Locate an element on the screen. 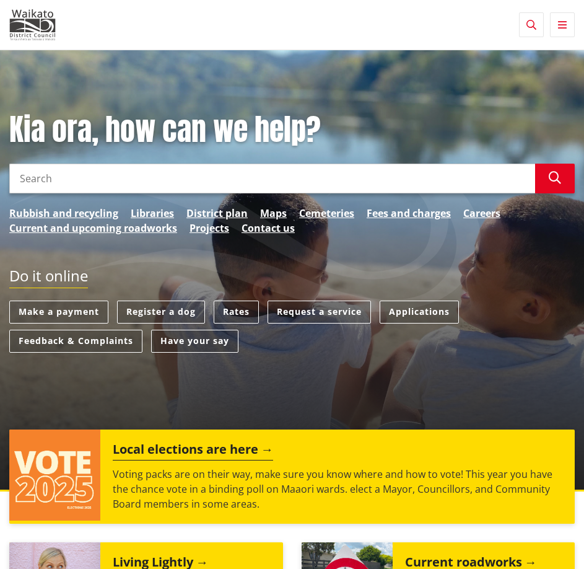  a: Current and upcoming roadworks is located at coordinates (93, 228).